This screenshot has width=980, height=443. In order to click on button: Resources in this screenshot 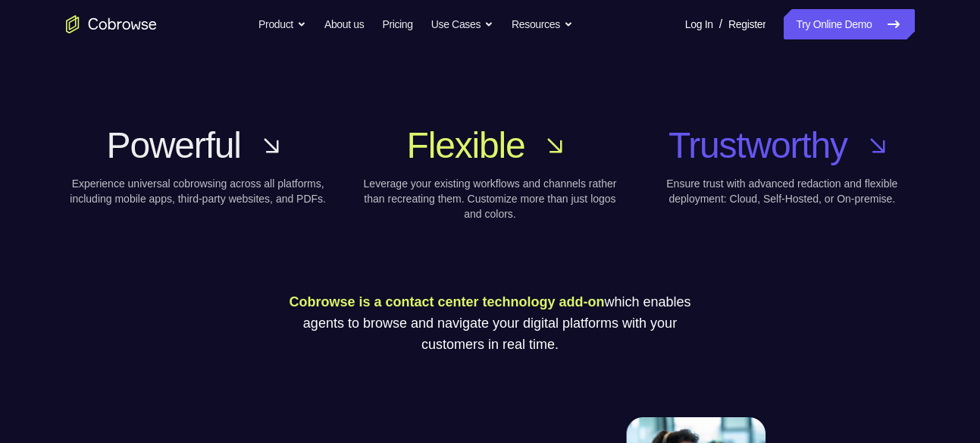, I will do `click(542, 25)`.